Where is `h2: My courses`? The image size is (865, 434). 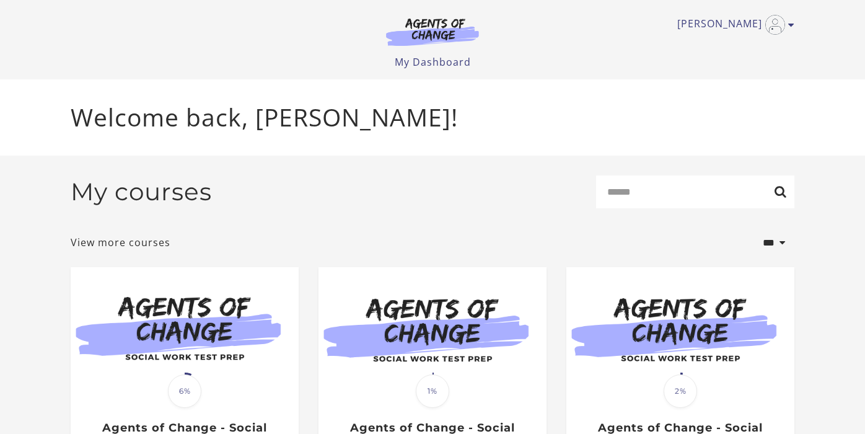 h2: My courses is located at coordinates (141, 191).